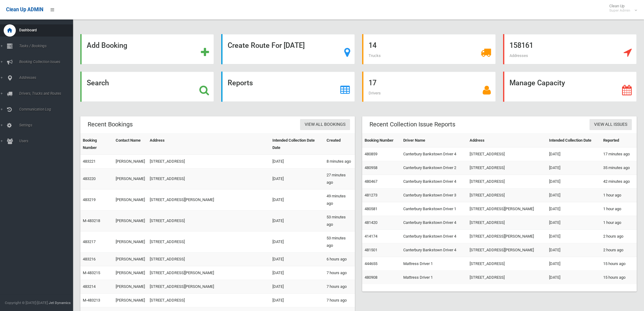  What do you see at coordinates (92, 300) in the screenshot?
I see `a: M-483213` at bounding box center [92, 300].